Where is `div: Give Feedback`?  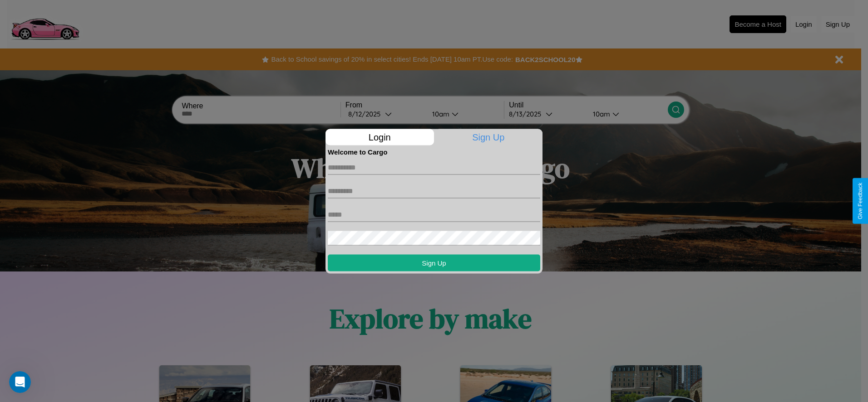
div: Give Feedback is located at coordinates (861, 201).